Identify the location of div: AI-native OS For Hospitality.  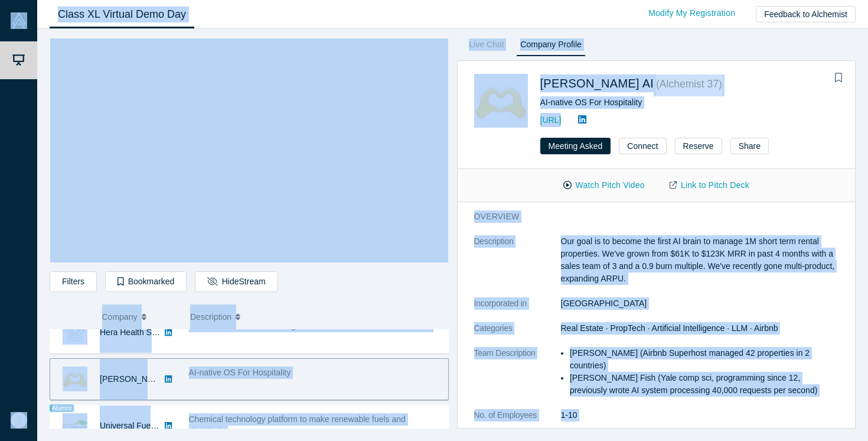
(690, 103).